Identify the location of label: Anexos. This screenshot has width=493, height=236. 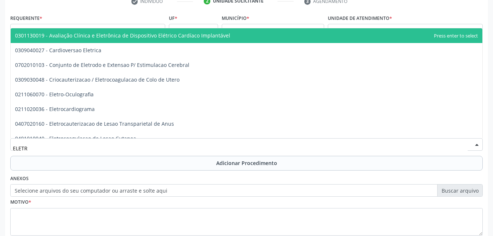
(19, 179).